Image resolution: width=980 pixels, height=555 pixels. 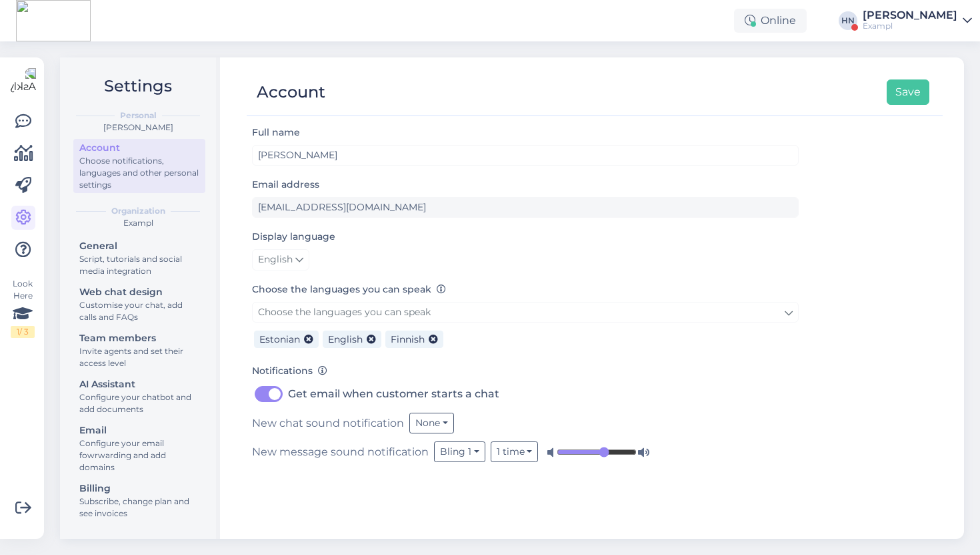 What do you see at coordinates (848, 21) in the screenshot?
I see `div: HN` at bounding box center [848, 21].